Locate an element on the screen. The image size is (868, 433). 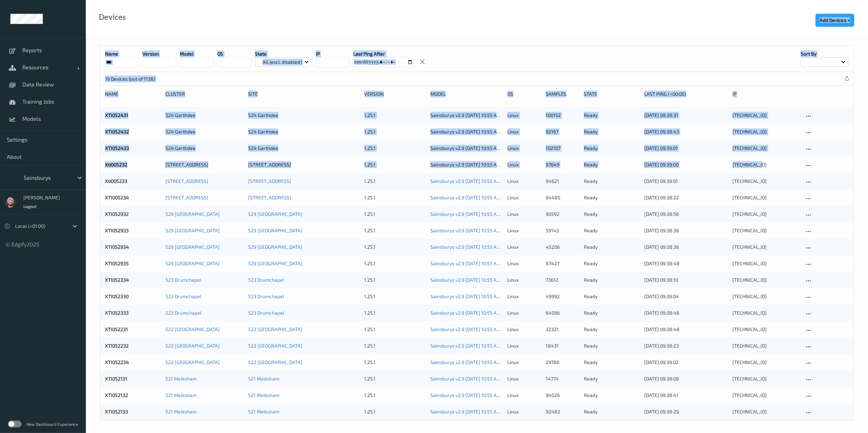
p: OS is located at coordinates (235, 54).